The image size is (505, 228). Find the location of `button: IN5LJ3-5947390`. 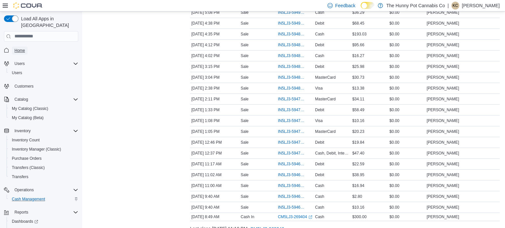

button: IN5LJ3-5947390 is located at coordinates (295, 143).